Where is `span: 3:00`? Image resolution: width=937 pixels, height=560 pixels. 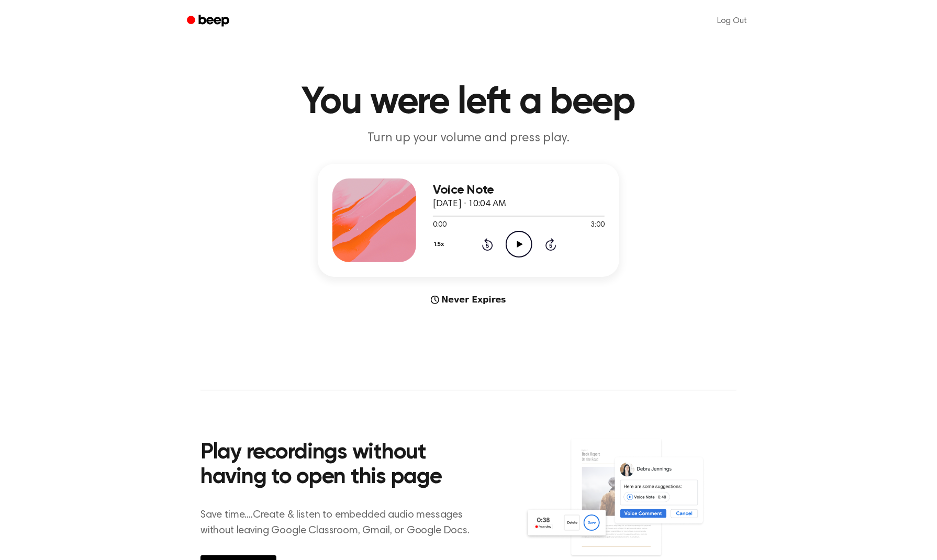
span: 3:00 is located at coordinates (598, 225).